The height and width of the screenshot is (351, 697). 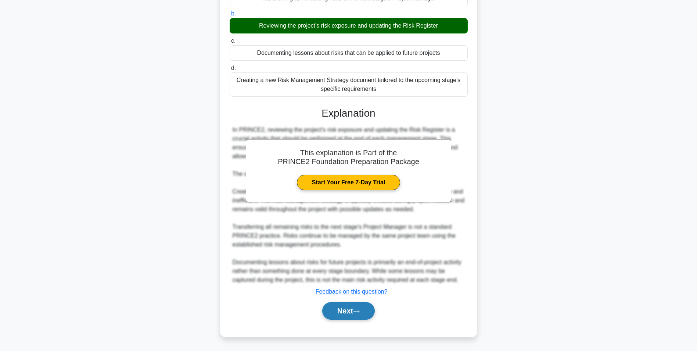 What do you see at coordinates (352, 291) in the screenshot?
I see `a: Feedback on this question?` at bounding box center [352, 291].